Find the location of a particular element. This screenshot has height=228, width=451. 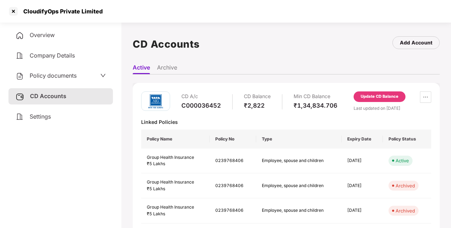

div: Add Account is located at coordinates (416, 43).